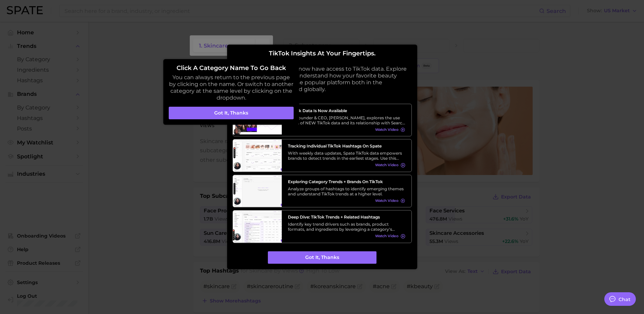 This screenshot has height=314, width=644. Describe the element at coordinates (346, 156) in the screenshot. I see `div: With weekly data updates, Spate TikTok data empowers brands to detect trends in the earliest stag...` at that location.